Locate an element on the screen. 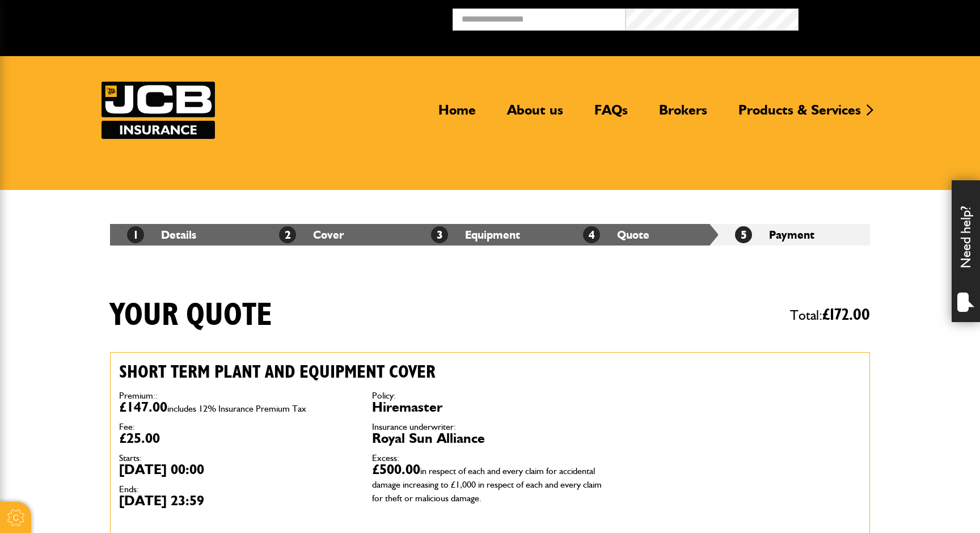 The image size is (980, 533). a: 3Equipment is located at coordinates (476, 235).